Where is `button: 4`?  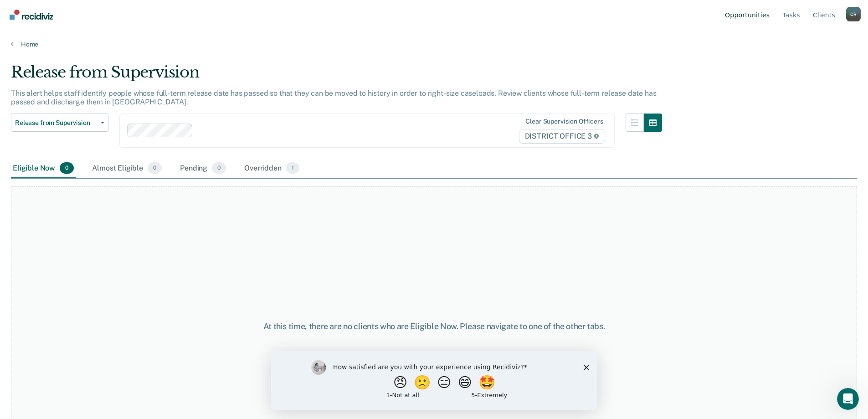
button: 4 is located at coordinates (194, 32).